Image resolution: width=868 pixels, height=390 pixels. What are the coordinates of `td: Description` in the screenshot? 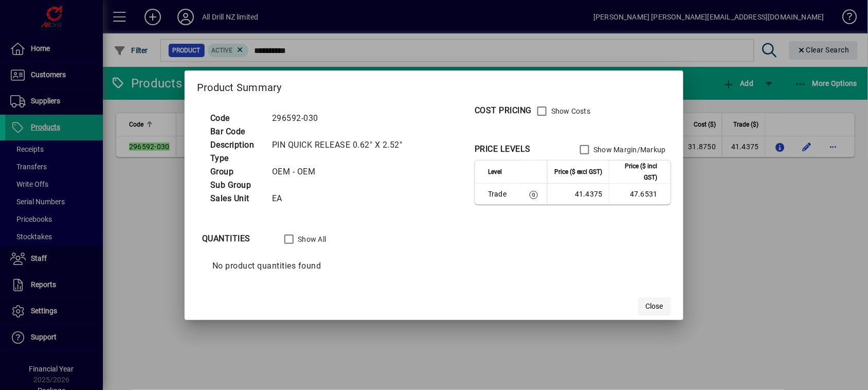 It's located at (236, 145).